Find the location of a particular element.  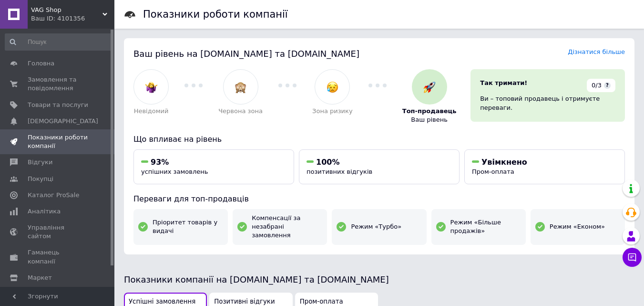

span: Аналітика is located at coordinates (44, 212).